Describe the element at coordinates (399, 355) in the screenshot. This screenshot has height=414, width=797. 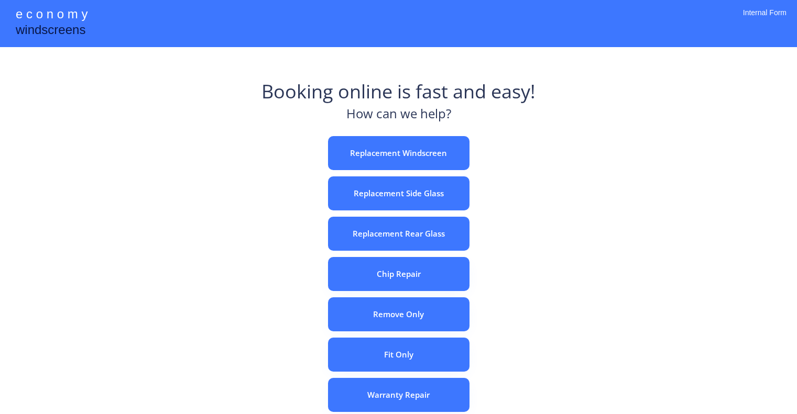
I see `button: Fit Only` at that location.